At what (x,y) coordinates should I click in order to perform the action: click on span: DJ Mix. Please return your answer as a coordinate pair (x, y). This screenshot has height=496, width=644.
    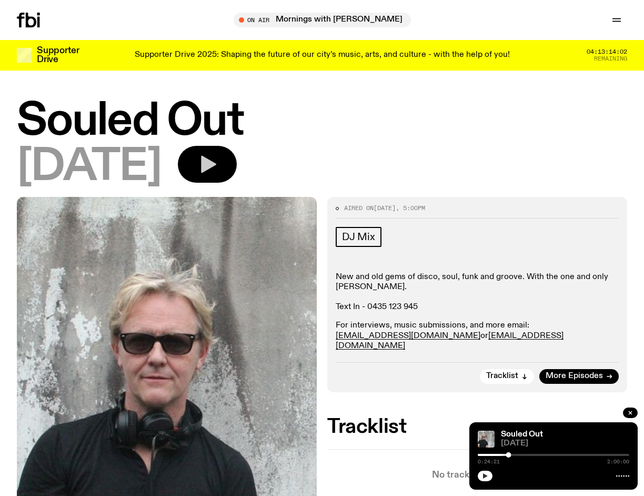
    Looking at the image, I should click on (358, 237).